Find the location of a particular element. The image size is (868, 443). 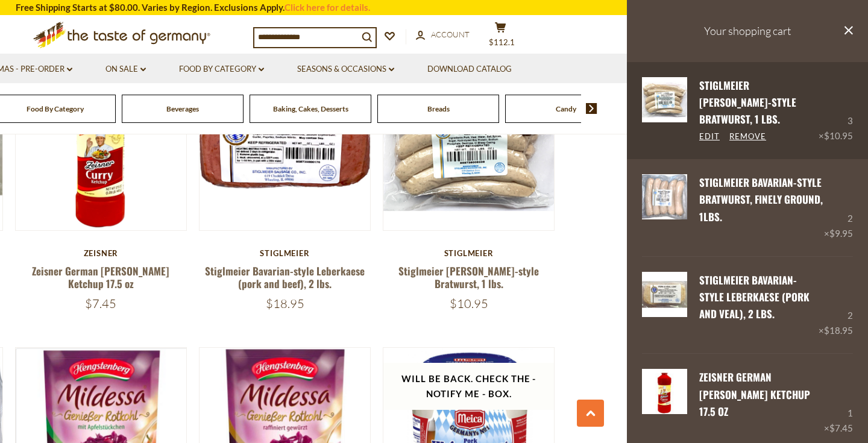

a: On Sale is located at coordinates (125, 69).